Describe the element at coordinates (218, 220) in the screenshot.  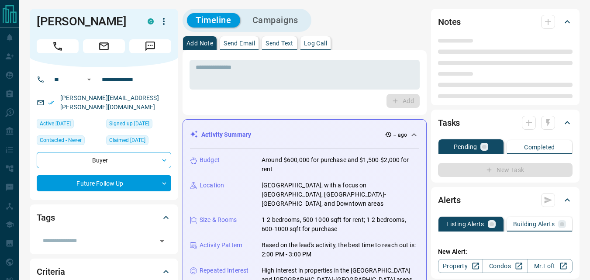
I see `p: Size & Rooms` at that location.